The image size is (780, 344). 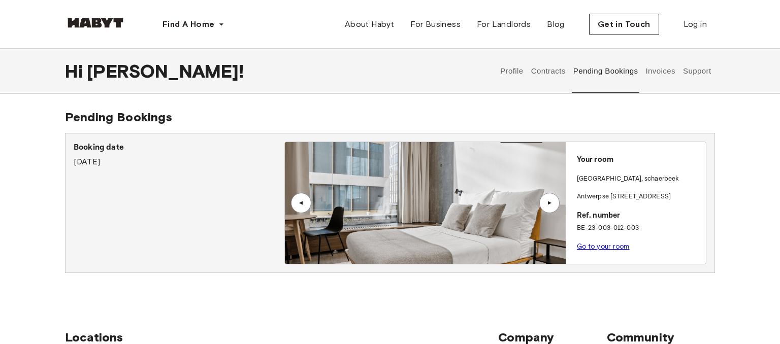 What do you see at coordinates (639, 160) in the screenshot?
I see `p: Your room` at bounding box center [639, 160].